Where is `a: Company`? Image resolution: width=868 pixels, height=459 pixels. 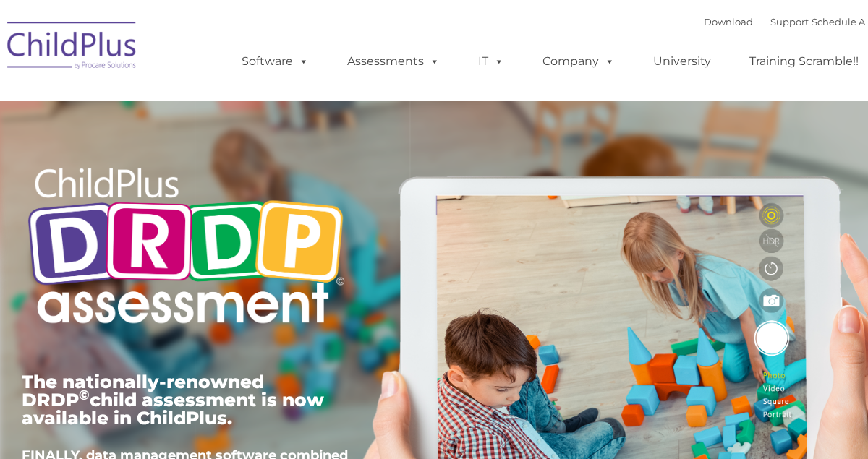 a: Company is located at coordinates (578, 62).